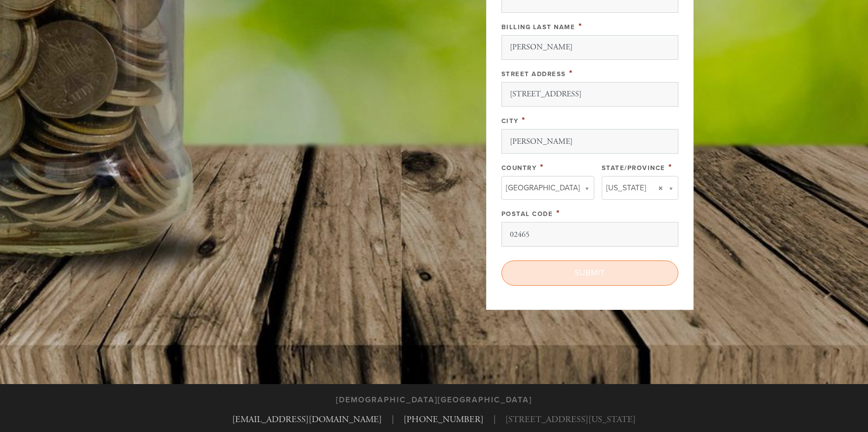  What do you see at coordinates (527, 214) in the screenshot?
I see `label: Postal Code` at bounding box center [527, 214].